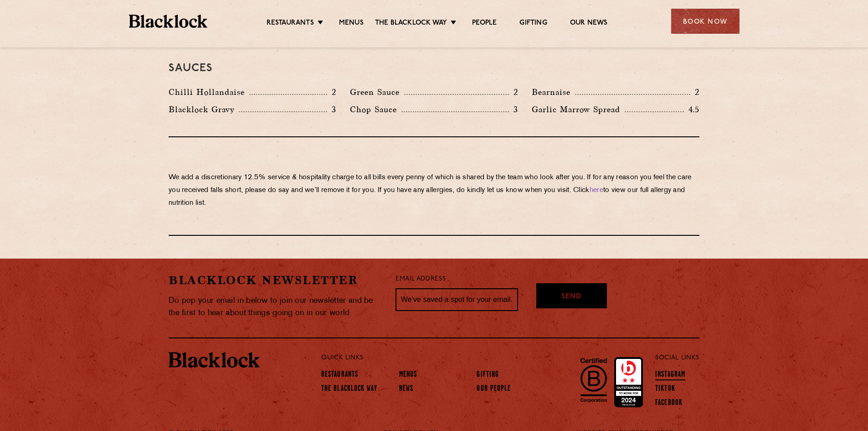 The width and height of the screenshot is (868, 431). I want to click on p: Social Links, so click(677, 358).